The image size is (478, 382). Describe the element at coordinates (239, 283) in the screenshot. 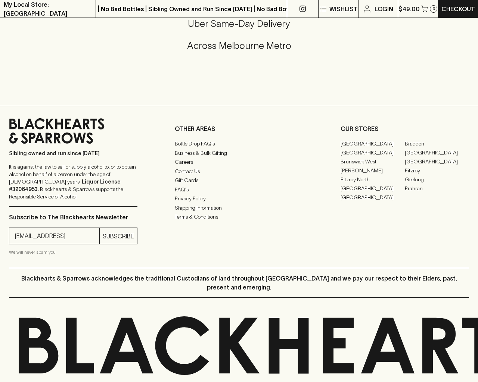

I see `p: Blackhearts & Sparrows acknowledges the traditional Custodians of land throughout [GEOGRAPHIC_DAT...` at that location.